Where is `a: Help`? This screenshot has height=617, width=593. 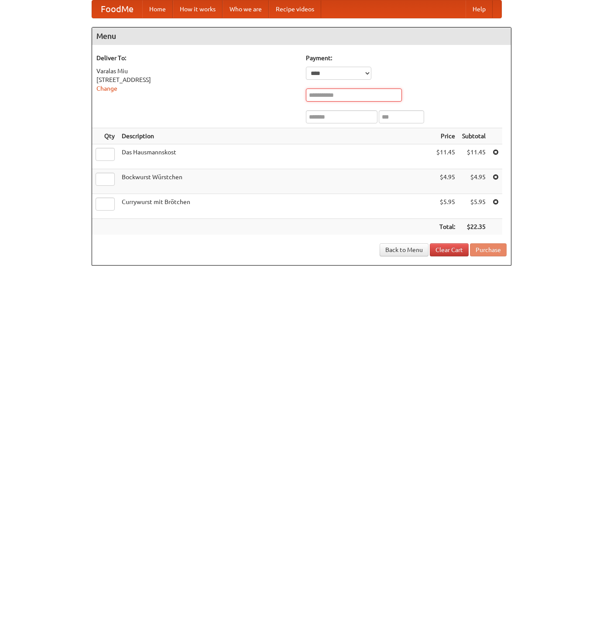 a: Help is located at coordinates (479, 9).